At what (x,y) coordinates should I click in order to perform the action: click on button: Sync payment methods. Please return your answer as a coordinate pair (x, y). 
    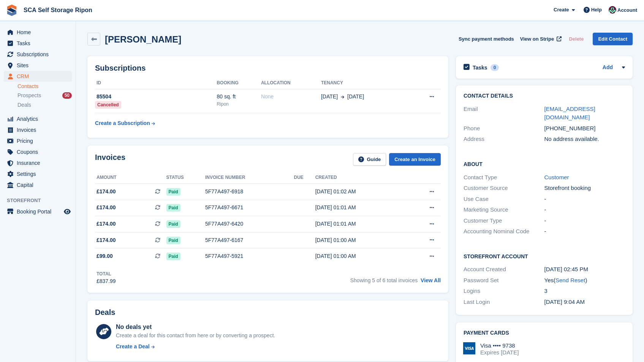
    Looking at the image, I should click on (486, 39).